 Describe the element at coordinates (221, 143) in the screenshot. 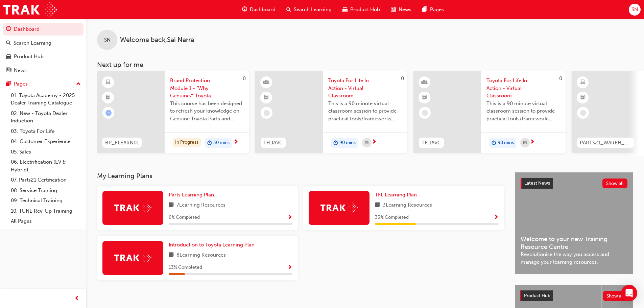

I see `span: 30 mins` at that location.